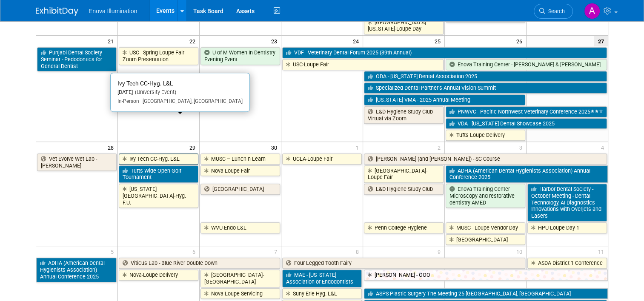  Describe the element at coordinates (526, 111) in the screenshot. I see `a: PNWVC - Pacific Northwest Veterinary Conference 2025` at that location.